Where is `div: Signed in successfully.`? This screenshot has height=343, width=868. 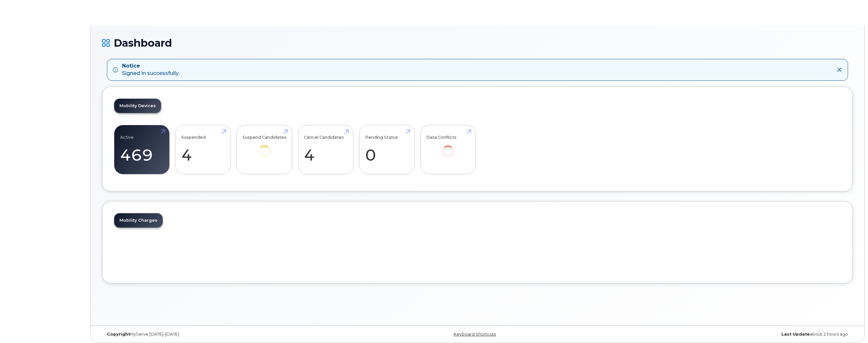
div: Signed in successfully. is located at coordinates (151, 69).